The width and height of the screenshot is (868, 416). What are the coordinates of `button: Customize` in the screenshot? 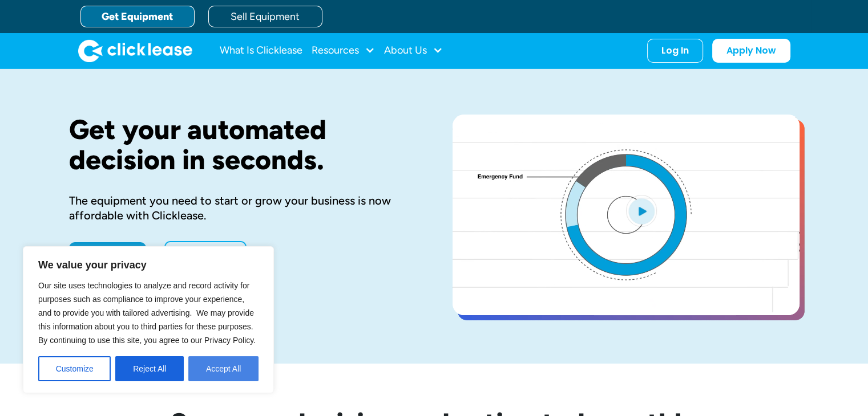 It's located at (74, 369).